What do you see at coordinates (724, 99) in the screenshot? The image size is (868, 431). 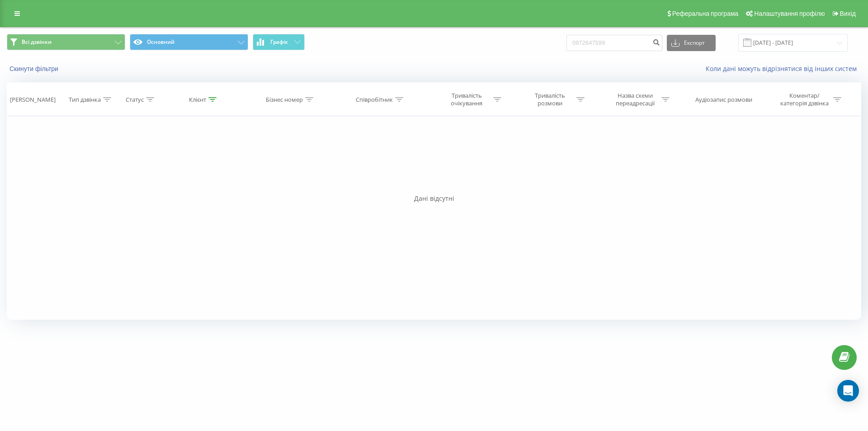 I see `div: Аудіозапис розмови` at bounding box center [724, 99].